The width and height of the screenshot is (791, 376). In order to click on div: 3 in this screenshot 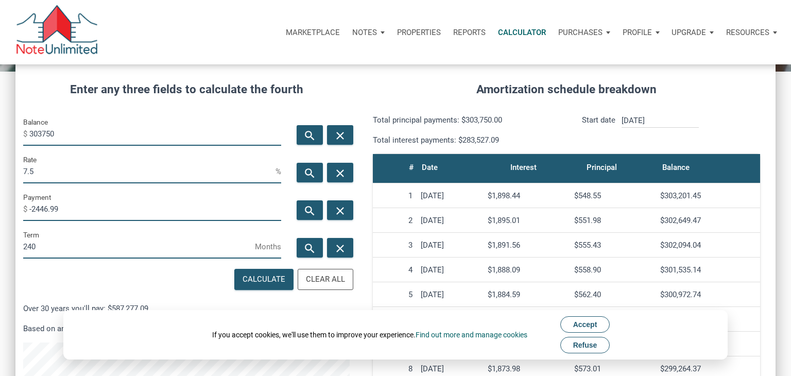, I will do `click(395, 245)`.